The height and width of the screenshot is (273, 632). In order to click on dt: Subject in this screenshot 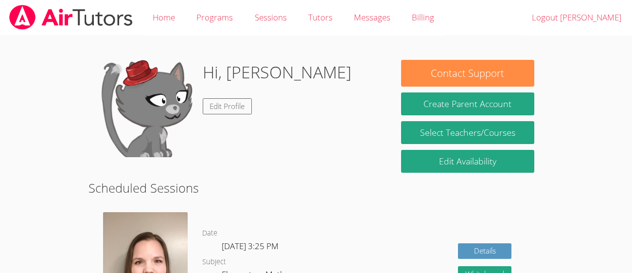, I will do `click(214, 262)`.